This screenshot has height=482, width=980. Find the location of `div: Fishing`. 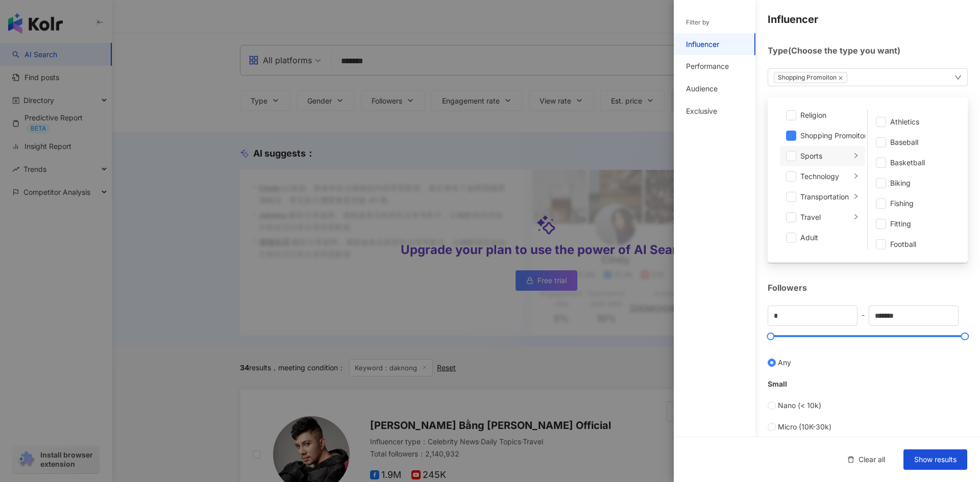

div: Fishing is located at coordinates (919, 204).